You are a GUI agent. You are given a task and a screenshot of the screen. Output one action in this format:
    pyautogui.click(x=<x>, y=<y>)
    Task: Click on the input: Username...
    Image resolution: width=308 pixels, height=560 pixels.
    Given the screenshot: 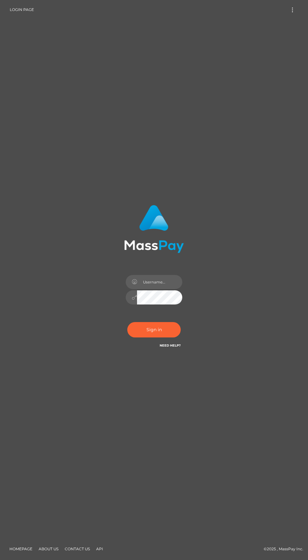 What is the action you would take?
    pyautogui.click(x=160, y=282)
    